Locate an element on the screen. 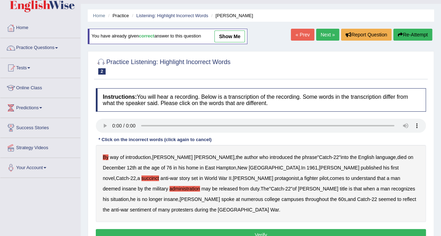 The height and width of the screenshot is (236, 441). b: 12th is located at coordinates (131, 168).